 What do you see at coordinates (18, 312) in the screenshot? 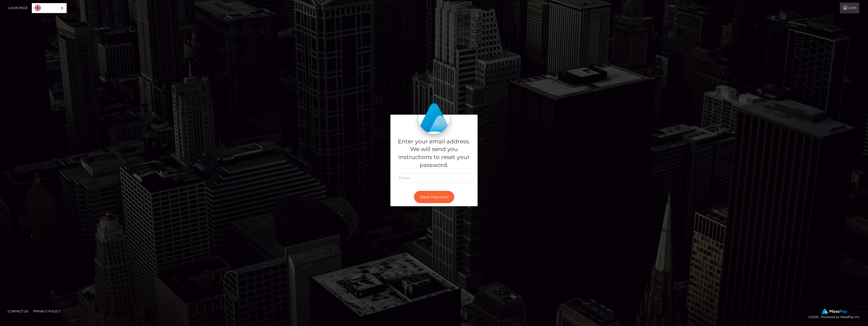
I see `a: Contact Us` at bounding box center [18, 312].